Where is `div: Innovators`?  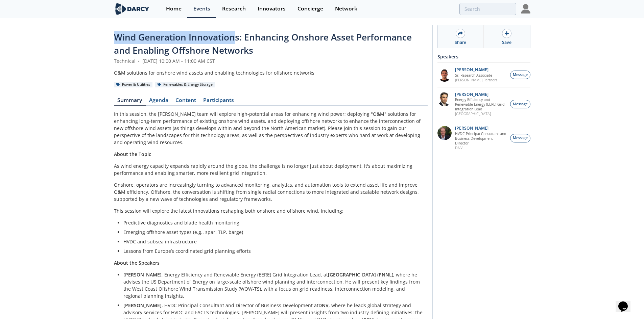
div: Innovators is located at coordinates (271, 9).